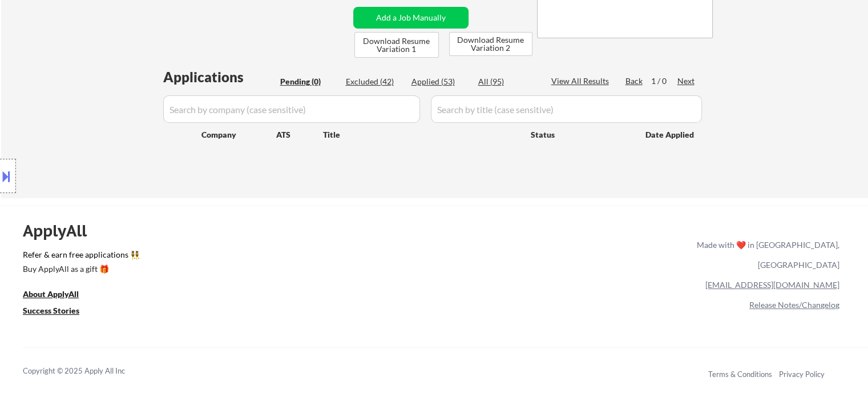  What do you see at coordinates (89, 371) in the screenshot?
I see `div: Copyright © 2025 Apply All Inc` at bounding box center [89, 371].